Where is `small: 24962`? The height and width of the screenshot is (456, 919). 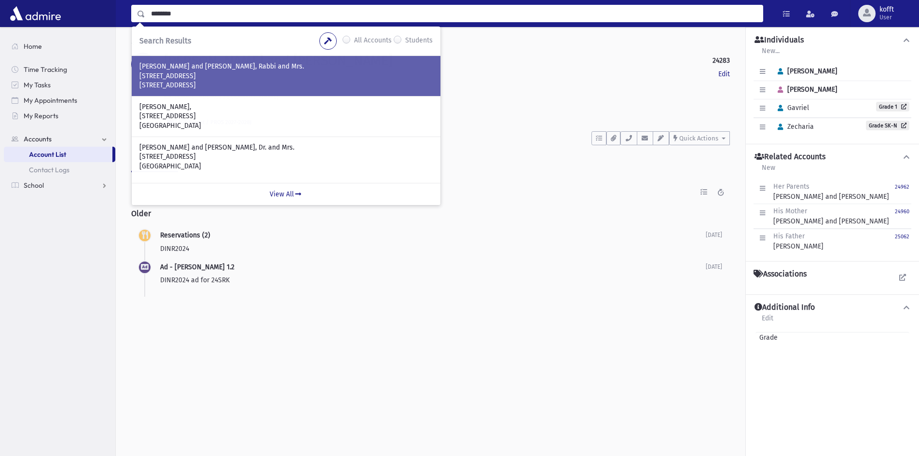
small: 24962 is located at coordinates (902, 187).